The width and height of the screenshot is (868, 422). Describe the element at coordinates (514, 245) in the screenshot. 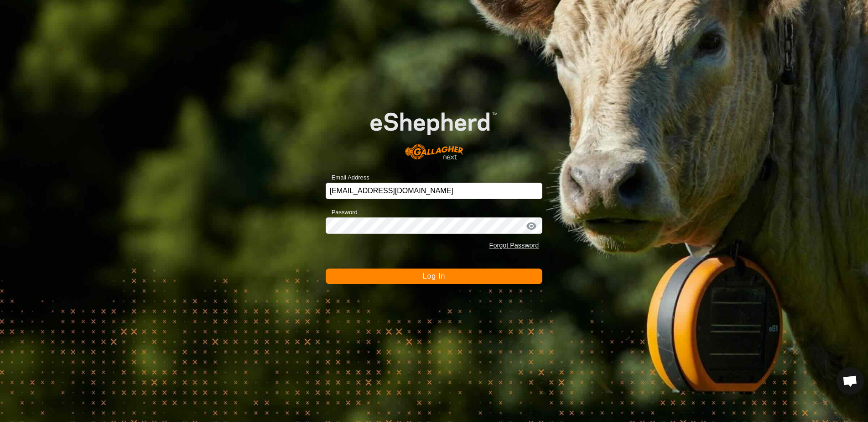

I see `a: Forgot Password` at that location.